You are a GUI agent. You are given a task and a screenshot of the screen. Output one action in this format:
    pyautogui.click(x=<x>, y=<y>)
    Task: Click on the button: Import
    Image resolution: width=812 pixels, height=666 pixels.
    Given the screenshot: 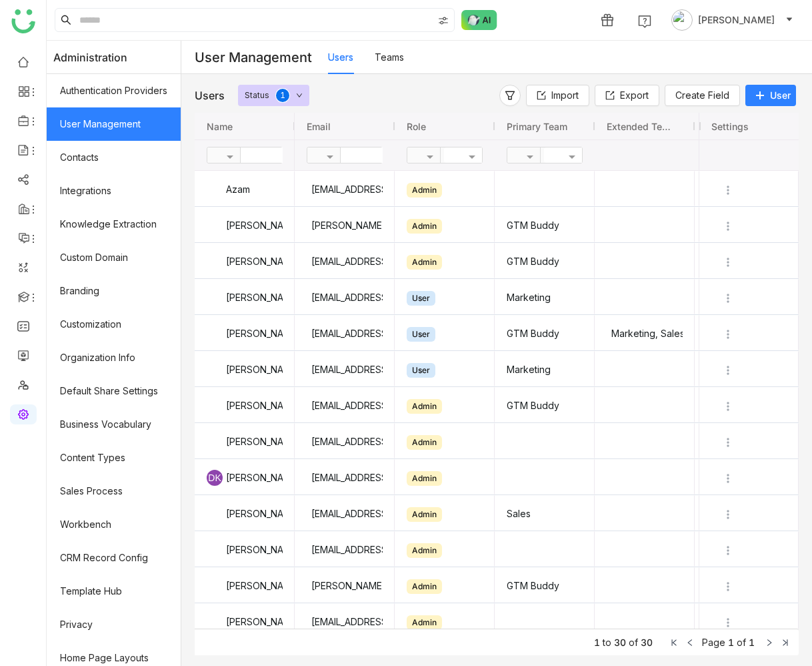 What is the action you would take?
    pyautogui.click(x=558, y=95)
    